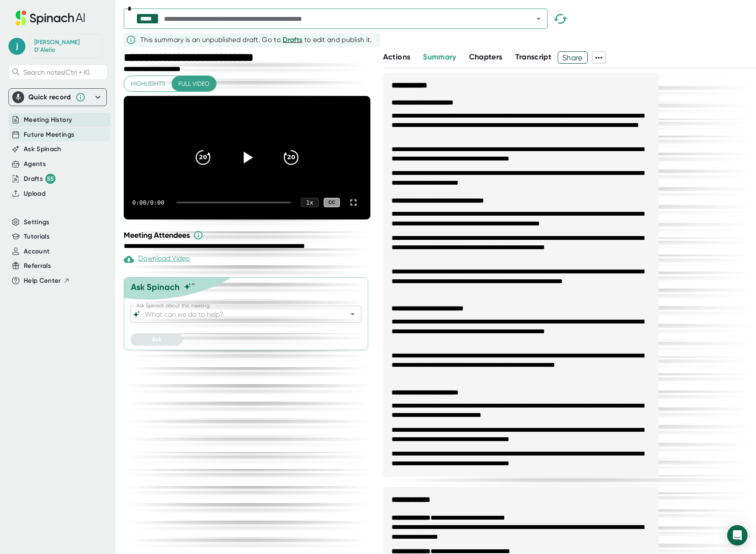 The image size is (756, 554). What do you see at coordinates (34, 193) in the screenshot?
I see `button: Upload` at bounding box center [34, 193].